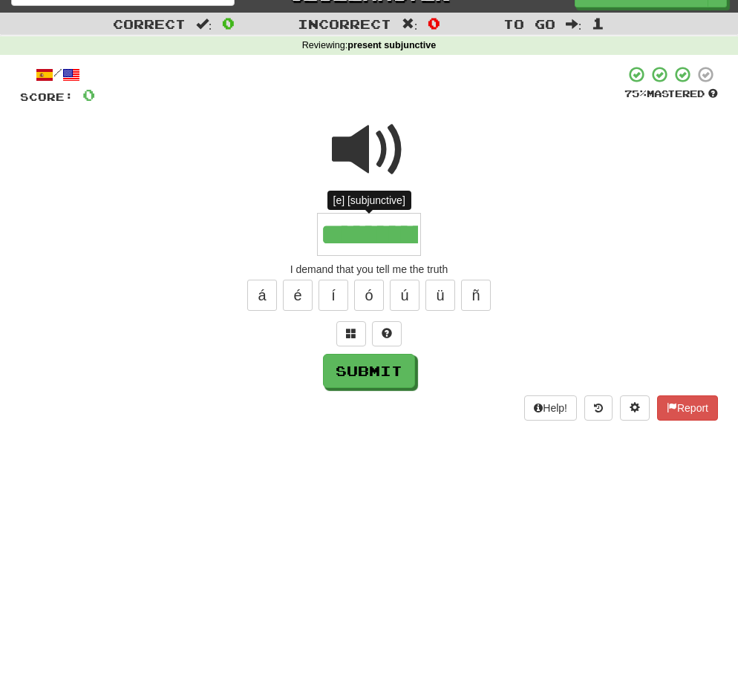  Describe the element at coordinates (404, 295) in the screenshot. I see `button: ú` at that location.